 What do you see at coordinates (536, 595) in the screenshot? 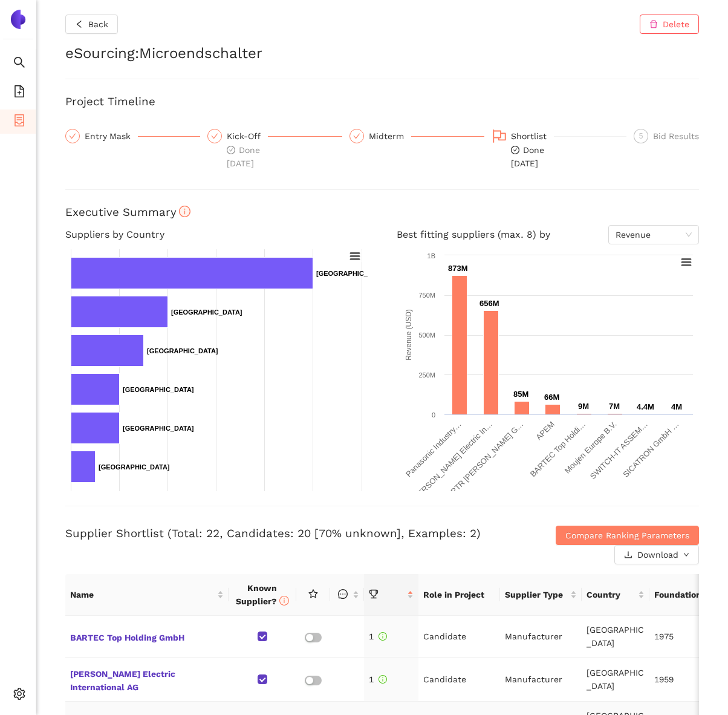
I see `span: Supplier Type` at bounding box center [536, 595].